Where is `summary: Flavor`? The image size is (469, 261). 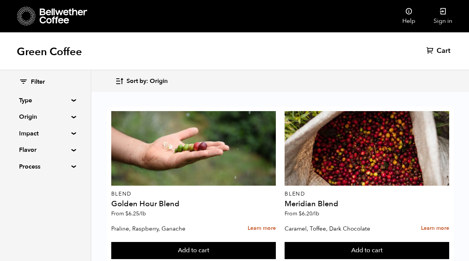
summary: Flavor is located at coordinates (45, 150).